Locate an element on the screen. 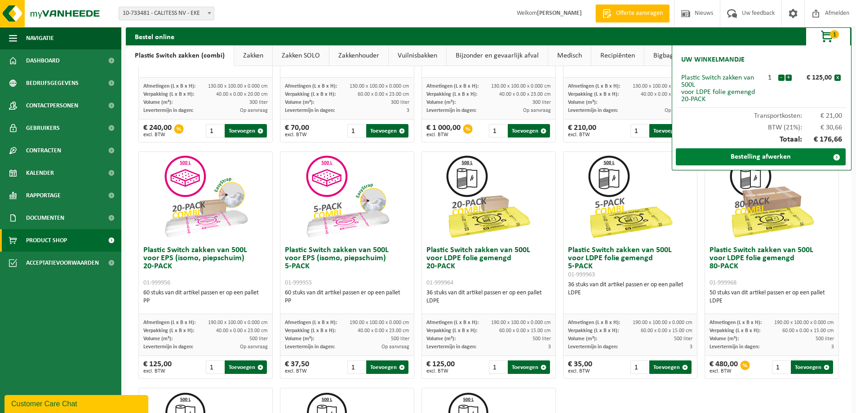  span: 40.00 x 0.00 x 20.00 cm is located at coordinates (242, 94).